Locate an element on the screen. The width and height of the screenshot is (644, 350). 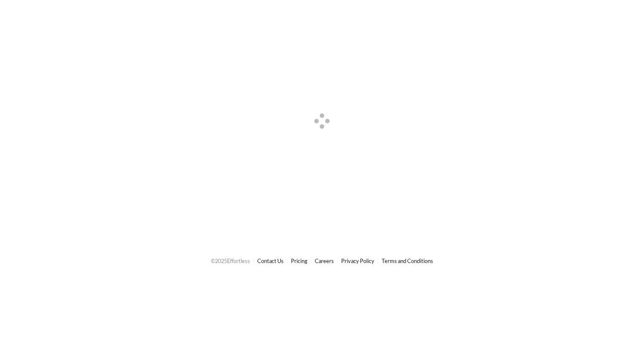
a: Careers is located at coordinates (324, 261).